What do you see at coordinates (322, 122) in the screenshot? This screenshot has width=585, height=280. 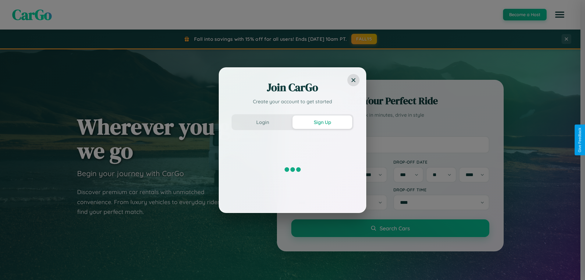 I see `button: Sign Up` at bounding box center [322, 122].